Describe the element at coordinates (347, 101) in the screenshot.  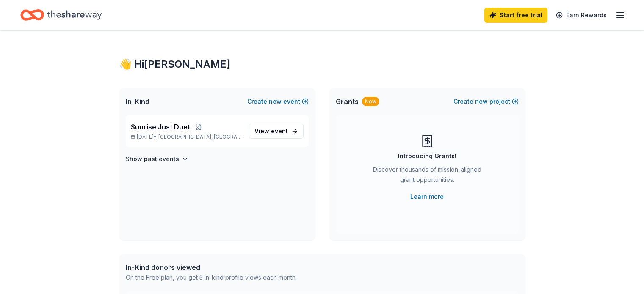
I see `span: Grants` at that location.